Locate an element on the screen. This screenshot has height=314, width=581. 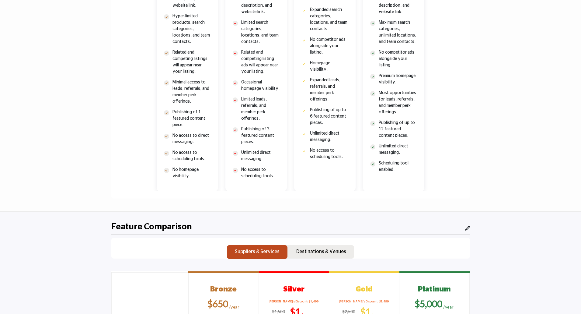
p: Expanded leads, referrals, and member perk offerings. is located at coordinates (329, 90).